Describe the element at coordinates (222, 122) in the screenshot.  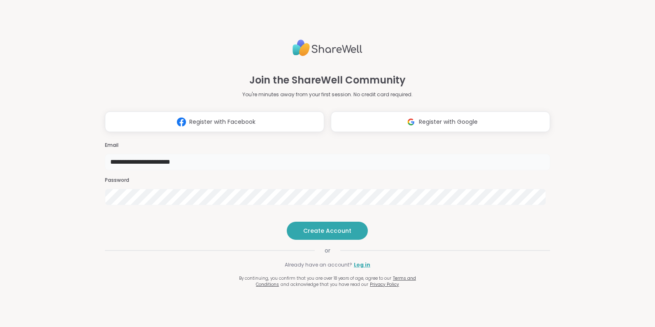
I see `span: Register with Facebook` at that location.